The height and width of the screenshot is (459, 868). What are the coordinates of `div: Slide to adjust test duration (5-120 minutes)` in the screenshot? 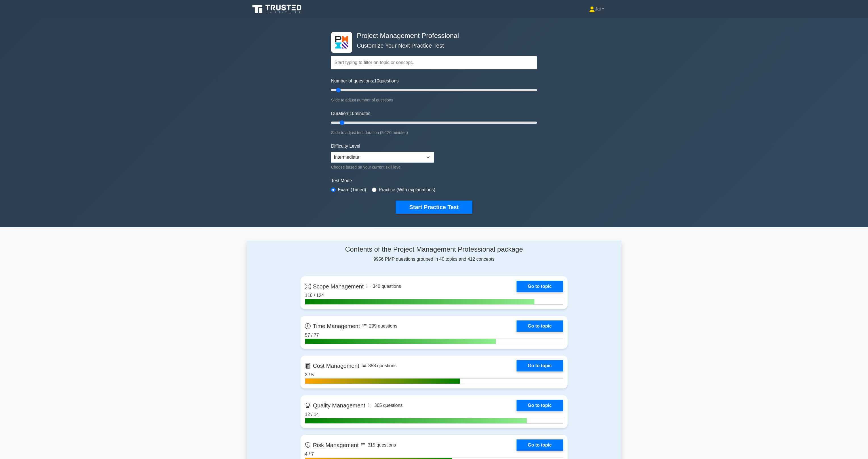 It's located at (434, 132).